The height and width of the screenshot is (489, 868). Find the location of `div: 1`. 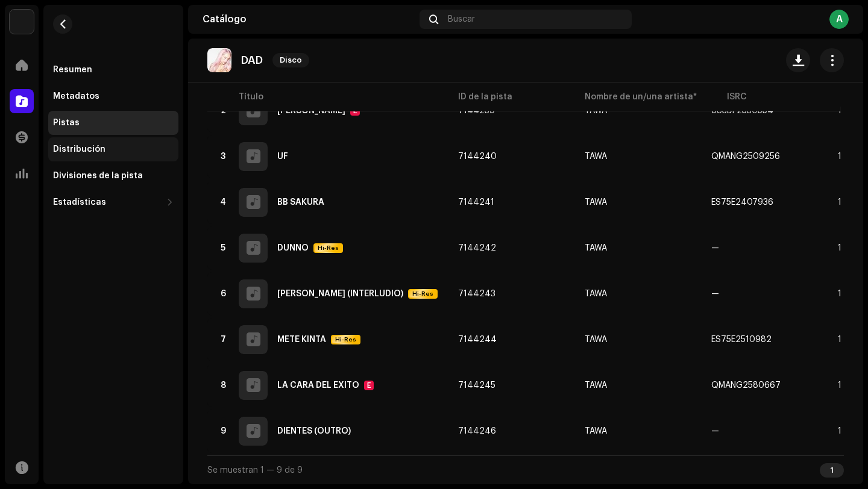

div: 1 is located at coordinates (832, 471).